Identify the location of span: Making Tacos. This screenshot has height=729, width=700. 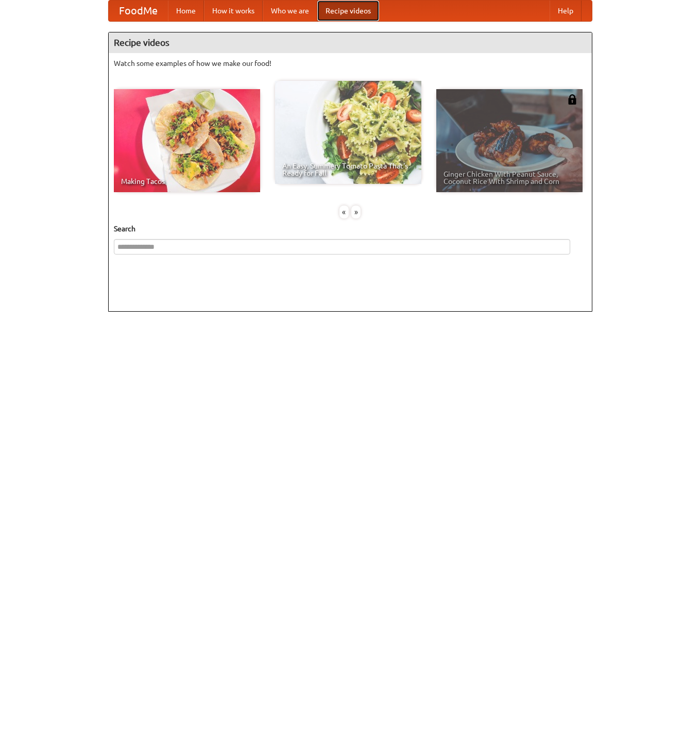
(187, 182).